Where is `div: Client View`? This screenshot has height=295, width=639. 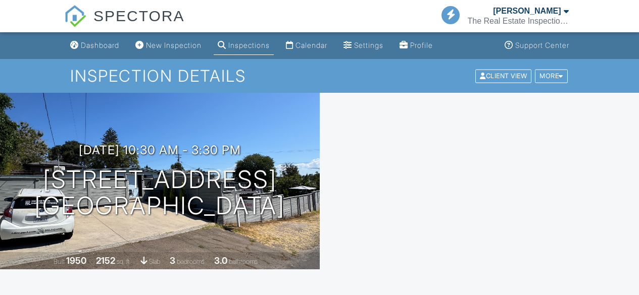 div: Client View is located at coordinates (503, 76).